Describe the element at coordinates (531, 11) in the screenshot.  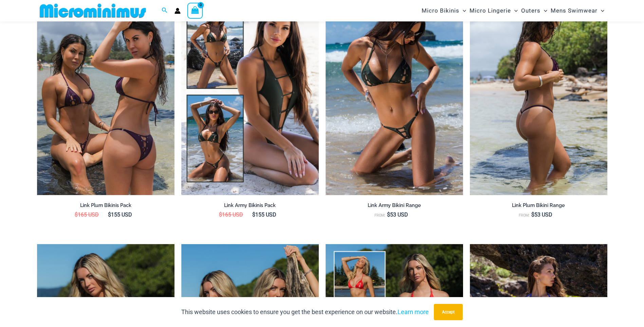
I see `span: Outers` at that location.